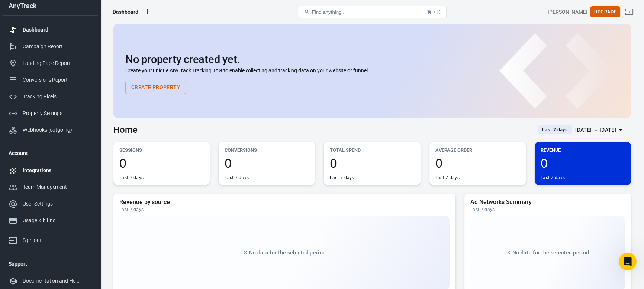 This screenshot has height=289, width=644. I want to click on div: ⌘ + K, so click(433, 12).